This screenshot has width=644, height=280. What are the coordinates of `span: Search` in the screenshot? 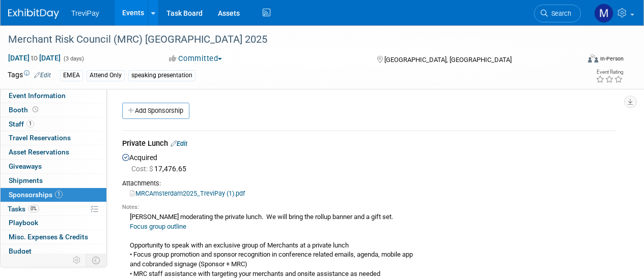 It's located at (559, 13).